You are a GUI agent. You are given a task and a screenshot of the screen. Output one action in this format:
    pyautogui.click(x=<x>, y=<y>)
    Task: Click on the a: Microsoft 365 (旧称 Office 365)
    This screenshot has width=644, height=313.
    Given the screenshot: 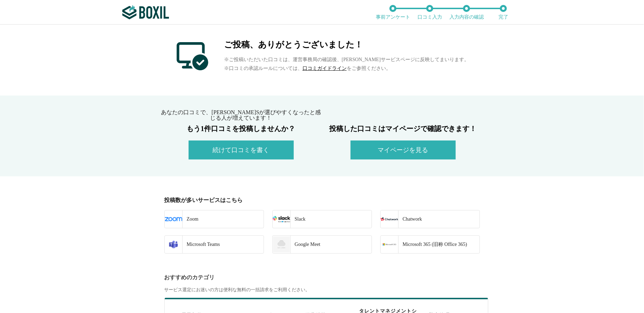 What is the action you would take?
    pyautogui.click(x=430, y=244)
    